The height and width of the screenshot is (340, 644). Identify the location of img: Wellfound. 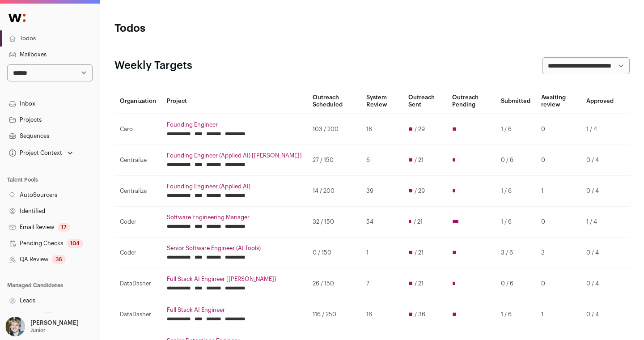
(17, 18).